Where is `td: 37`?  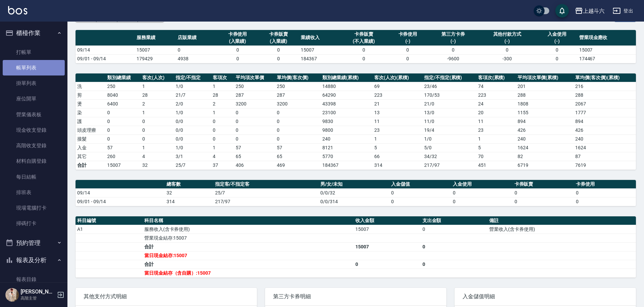 td: 37 is located at coordinates (223, 165).